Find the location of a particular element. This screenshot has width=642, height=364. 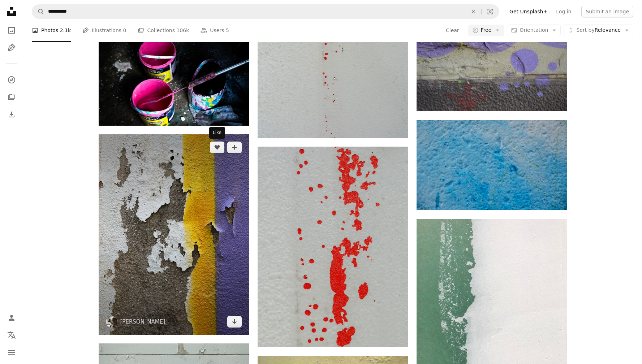

button: Menu is located at coordinates (12, 352).